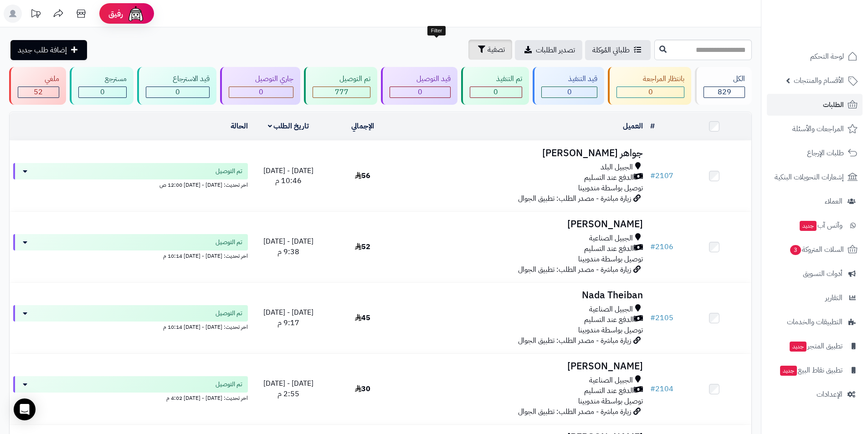  I want to click on span: التقارير, so click(833, 298).